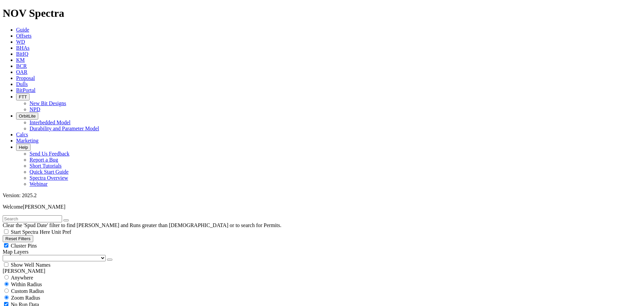 Image resolution: width=644 pixels, height=306 pixels. I want to click on span: Within Radius, so click(27, 284).